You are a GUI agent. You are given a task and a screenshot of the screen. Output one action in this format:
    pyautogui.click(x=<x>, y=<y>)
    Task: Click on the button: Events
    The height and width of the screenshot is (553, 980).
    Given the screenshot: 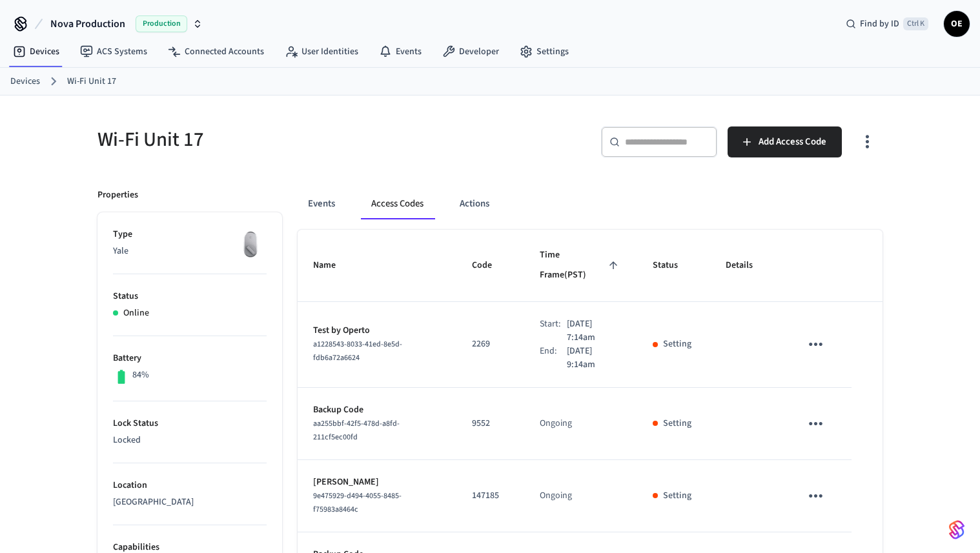 What is the action you would take?
    pyautogui.click(x=321, y=204)
    